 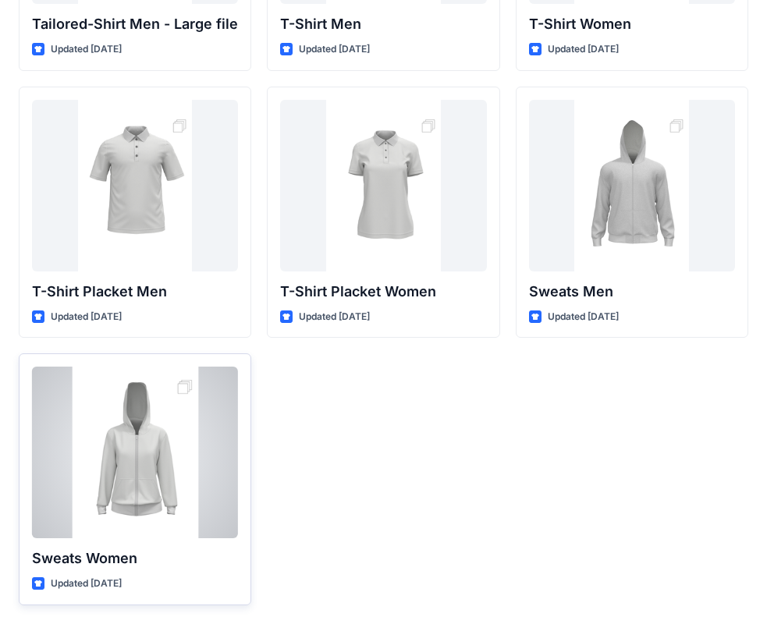 What do you see at coordinates (135, 292) in the screenshot?
I see `p: T-Shirt Placket Men` at bounding box center [135, 292].